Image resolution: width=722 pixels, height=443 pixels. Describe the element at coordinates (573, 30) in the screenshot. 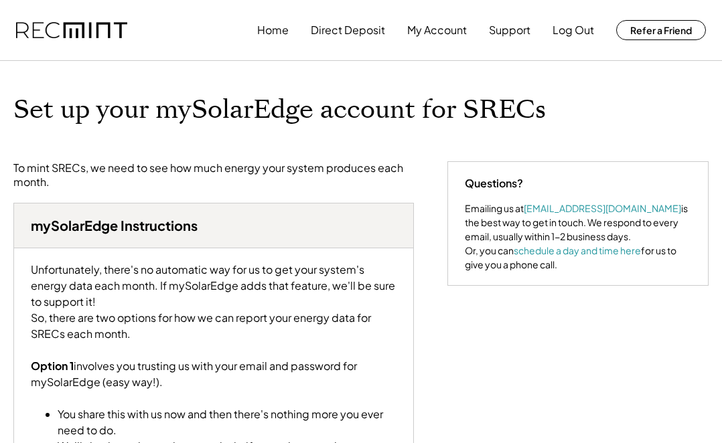

I see `button: Log Out` at that location.